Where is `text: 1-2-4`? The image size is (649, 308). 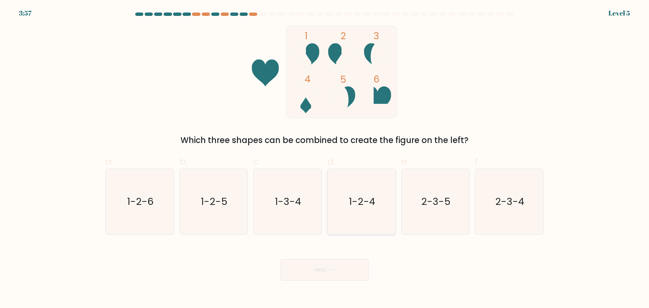
text: 1-2-4 is located at coordinates (362, 202).